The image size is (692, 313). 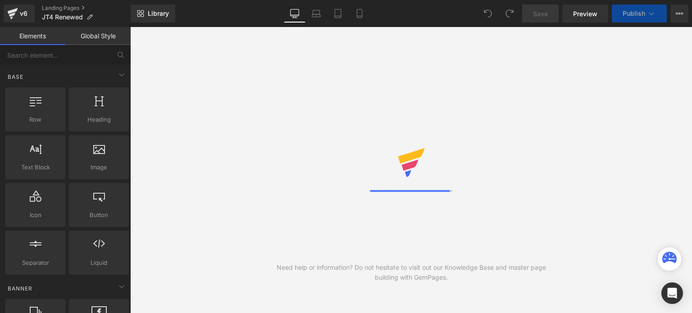 I want to click on a: Tablet, so click(x=338, y=14).